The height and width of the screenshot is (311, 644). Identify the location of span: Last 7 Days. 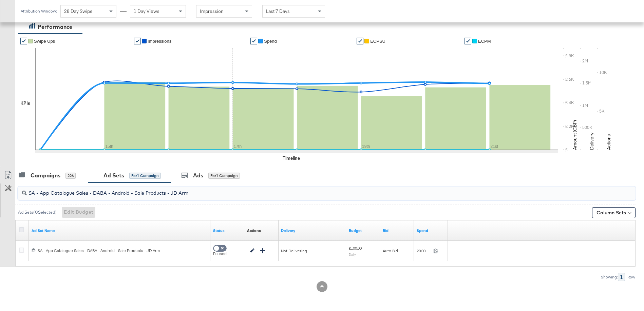
(278, 11).